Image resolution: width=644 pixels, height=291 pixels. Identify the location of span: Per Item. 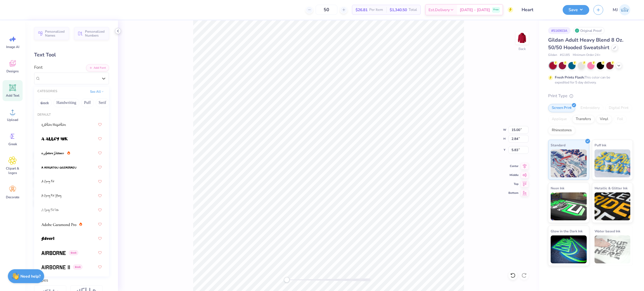
(376, 10).